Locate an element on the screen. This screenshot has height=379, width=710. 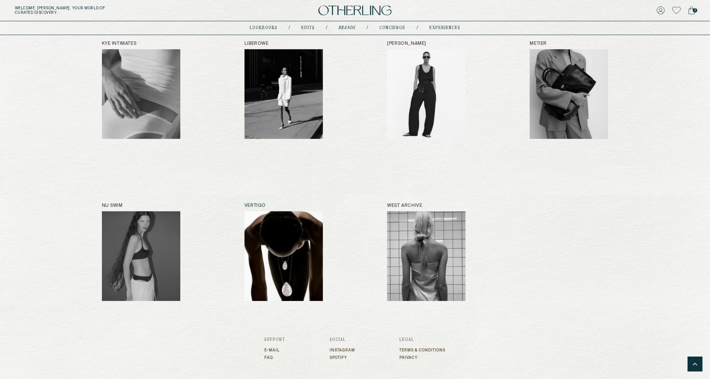
h3: Support is located at coordinates (275, 340).